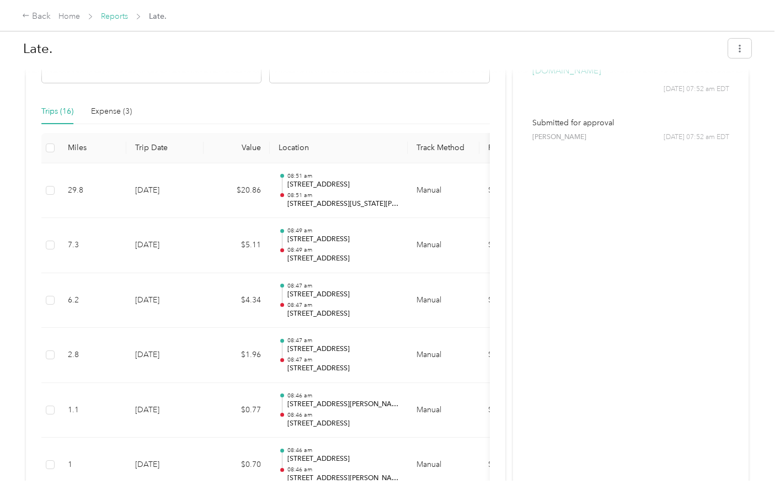  Describe the element at coordinates (237, 301) in the screenshot. I see `td: $4.34` at that location.